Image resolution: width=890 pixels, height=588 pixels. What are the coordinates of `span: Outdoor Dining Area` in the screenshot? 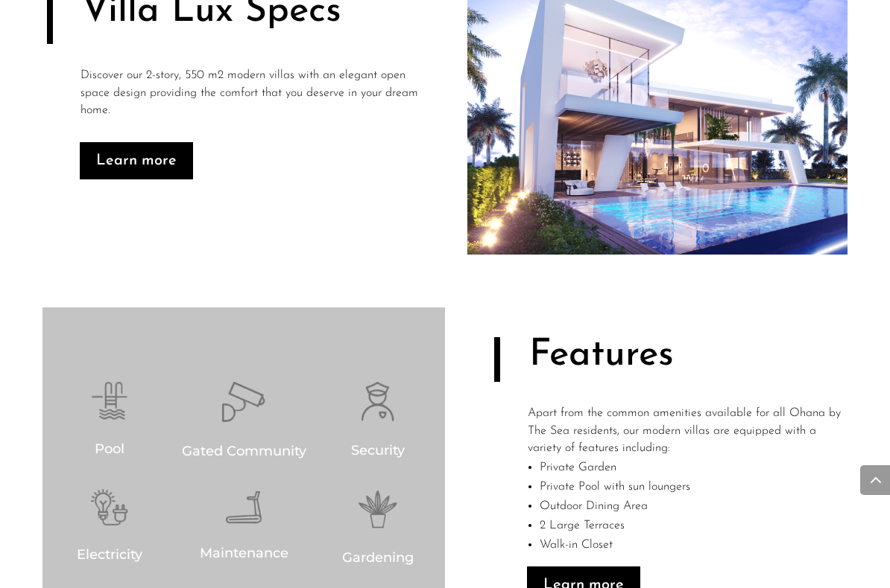 It's located at (593, 506).